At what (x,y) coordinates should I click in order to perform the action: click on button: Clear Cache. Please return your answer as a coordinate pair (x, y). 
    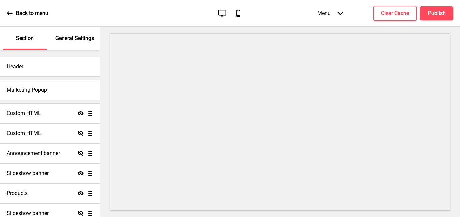
    Looking at the image, I should click on (395, 13).